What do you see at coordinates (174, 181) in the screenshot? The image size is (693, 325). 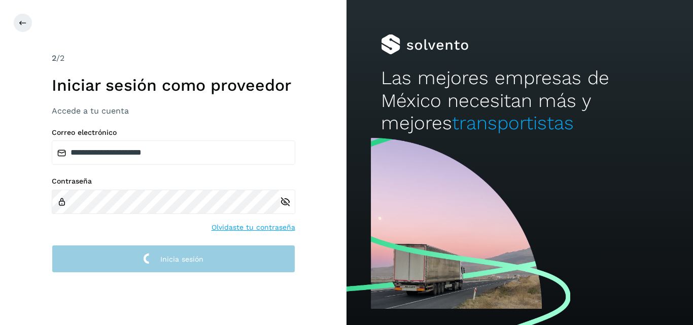 I see `label: Contraseña` at bounding box center [174, 181].